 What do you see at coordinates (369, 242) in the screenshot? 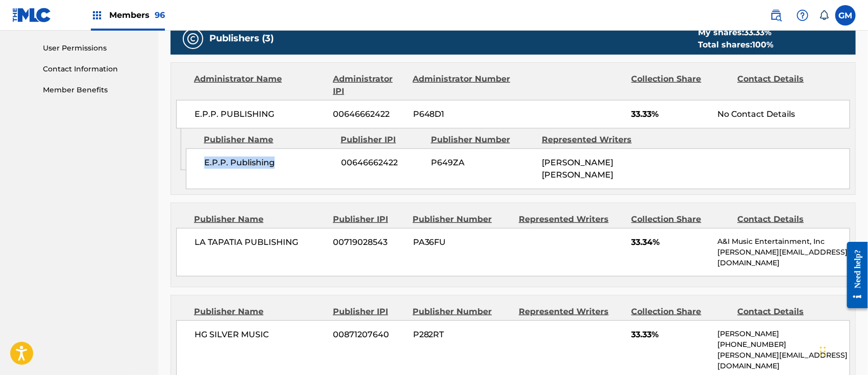
I see `span: 00719028543` at bounding box center [369, 242].